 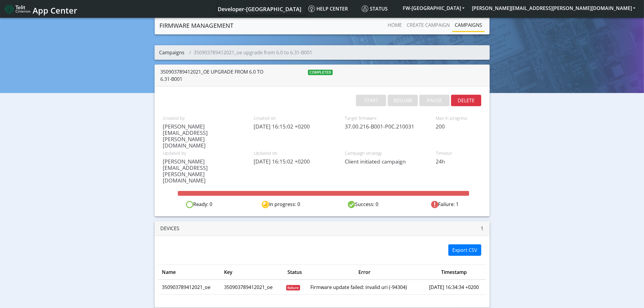 I want to click on img: ready.svg, so click(x=190, y=204).